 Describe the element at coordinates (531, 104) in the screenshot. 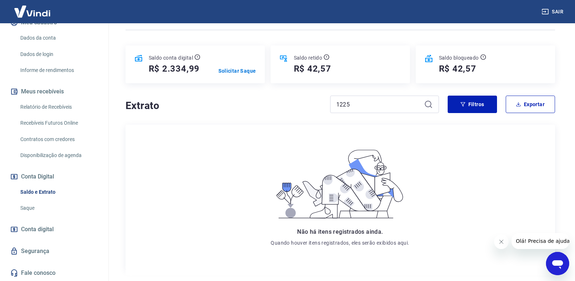

I see `button: Exportar` at that location.